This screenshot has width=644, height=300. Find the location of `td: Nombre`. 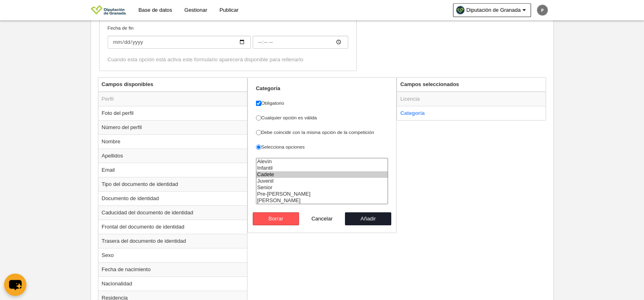

td: Nombre is located at coordinates (172, 142).